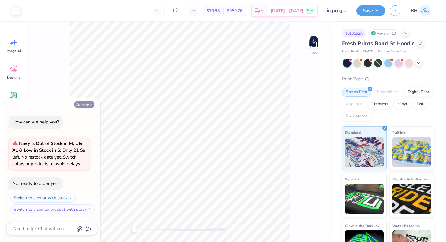 The width and height of the screenshot is (446, 242). What do you see at coordinates (48, 154) in the screenshot?
I see `span: : Only 21 Ss left. No restock date yet. Switch colors or products to avoid delays.` at bounding box center [48, 154].